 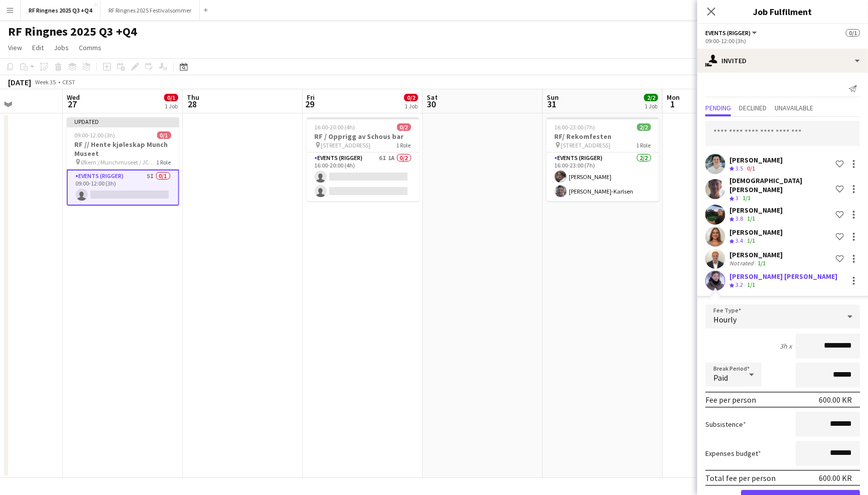 I want to click on span: 16:00-23:00 (7h), so click(x=575, y=127).